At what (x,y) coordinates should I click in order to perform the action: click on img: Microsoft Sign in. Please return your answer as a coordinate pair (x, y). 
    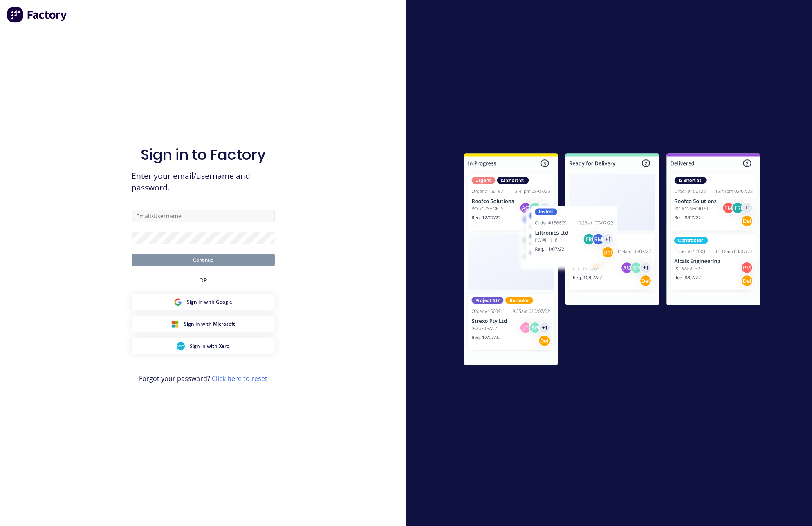
    Looking at the image, I should click on (175, 324).